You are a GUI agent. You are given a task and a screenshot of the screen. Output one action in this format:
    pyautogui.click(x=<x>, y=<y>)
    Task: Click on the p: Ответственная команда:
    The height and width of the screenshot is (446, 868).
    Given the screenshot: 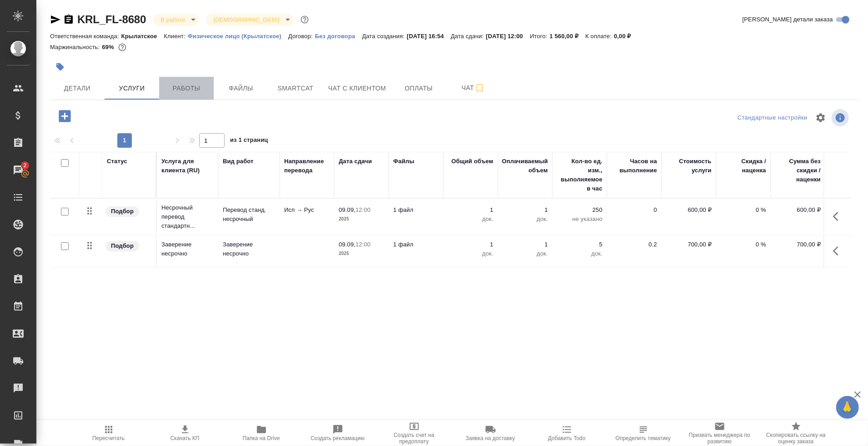 What is the action you would take?
    pyautogui.click(x=86, y=36)
    